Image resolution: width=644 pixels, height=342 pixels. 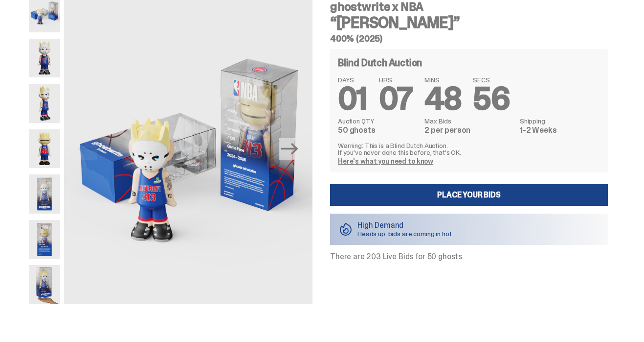 What do you see at coordinates (45, 103) in the screenshot?
I see `img: Copy%20of%20Eminem_NBA_400_3.png` at bounding box center [45, 103].